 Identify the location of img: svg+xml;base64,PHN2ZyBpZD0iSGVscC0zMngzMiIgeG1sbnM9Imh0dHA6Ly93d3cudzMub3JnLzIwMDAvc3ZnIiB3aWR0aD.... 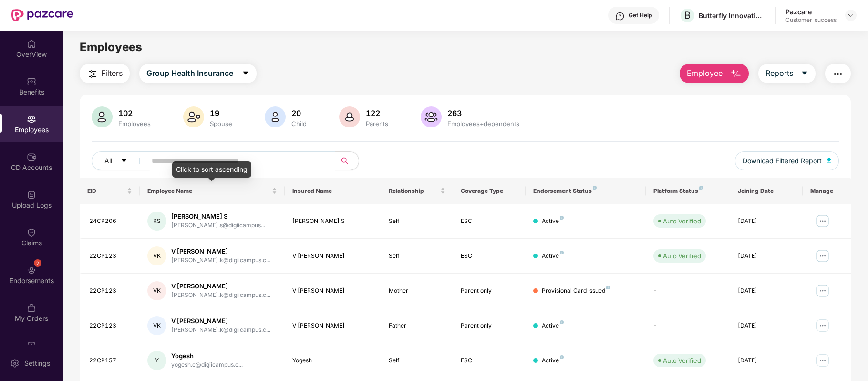
(620, 16).